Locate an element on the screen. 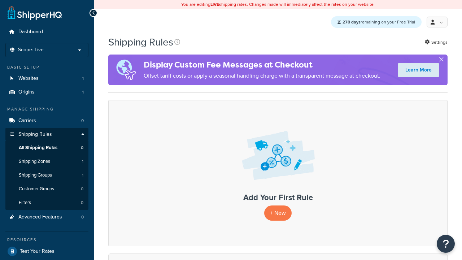 The image size is (462, 260). a: Learn More is located at coordinates (419, 70).